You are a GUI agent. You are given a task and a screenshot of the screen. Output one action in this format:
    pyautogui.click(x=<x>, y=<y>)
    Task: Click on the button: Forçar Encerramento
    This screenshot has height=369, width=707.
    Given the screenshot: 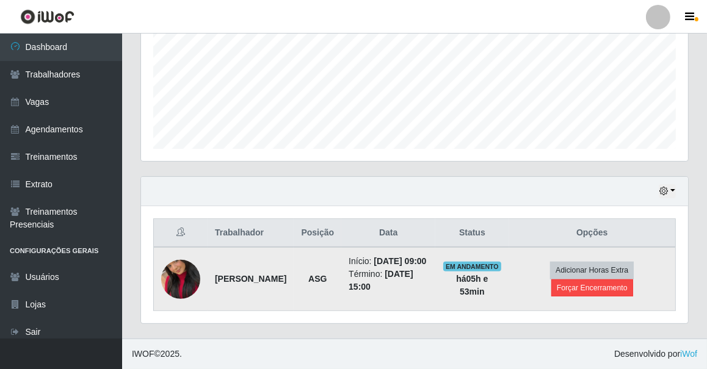 What is the action you would take?
    pyautogui.click(x=592, y=288)
    